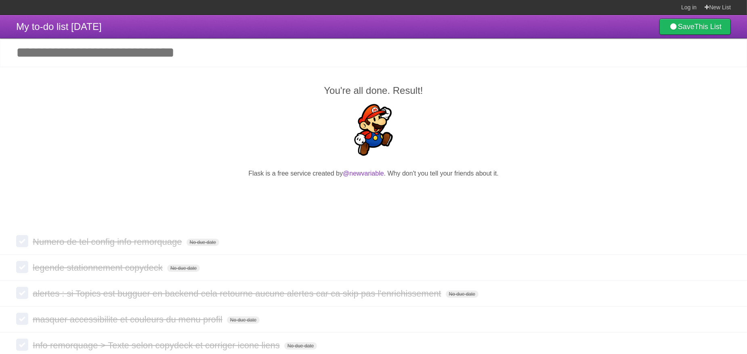 The height and width of the screenshot is (354, 747). I want to click on span: Info remorquage > Texte selon copydeck et corriger icone liens, so click(157, 345).